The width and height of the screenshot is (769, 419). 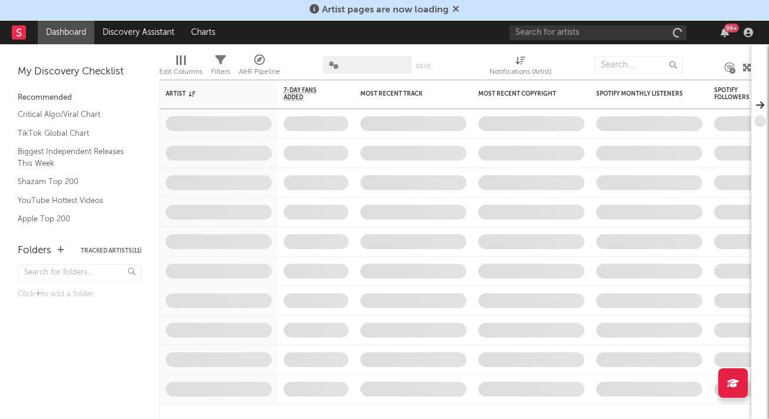 I want to click on div: My Discovery Checklist, so click(x=80, y=72).